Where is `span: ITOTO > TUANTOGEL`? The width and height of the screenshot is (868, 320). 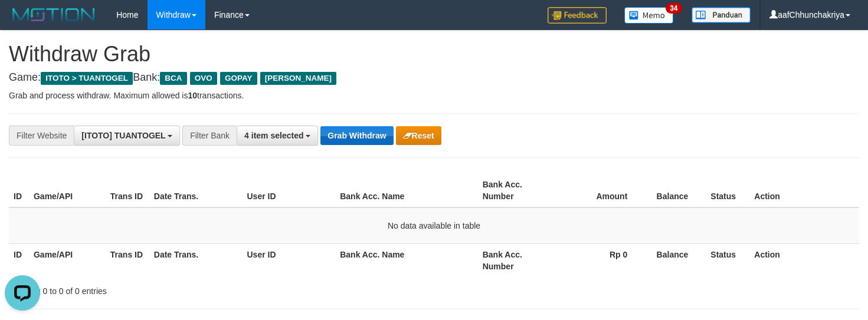
span: ITOTO > TUANTOGEL is located at coordinates (87, 78).